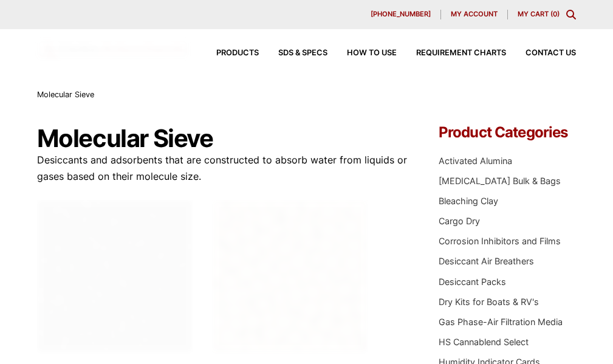  What do you see at coordinates (555, 14) in the screenshot?
I see `span: 0` at bounding box center [555, 14].